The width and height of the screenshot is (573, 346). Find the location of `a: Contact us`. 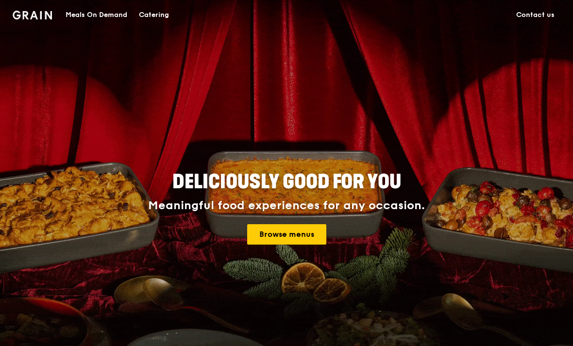

a: Contact us is located at coordinates (535, 15).